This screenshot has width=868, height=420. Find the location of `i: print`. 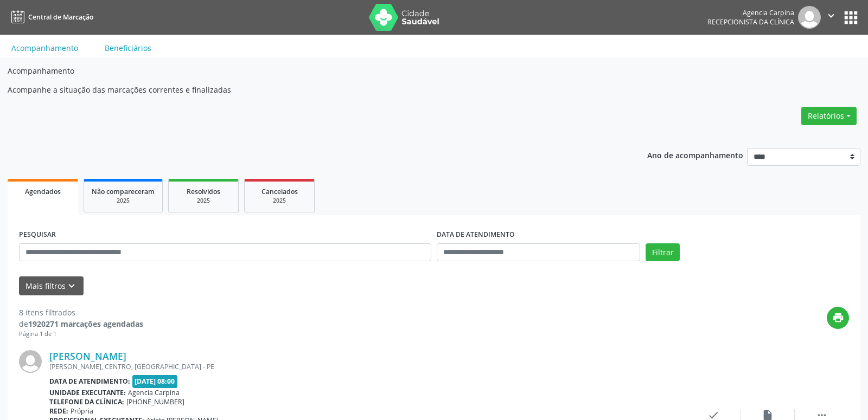

i: print is located at coordinates (838, 318).